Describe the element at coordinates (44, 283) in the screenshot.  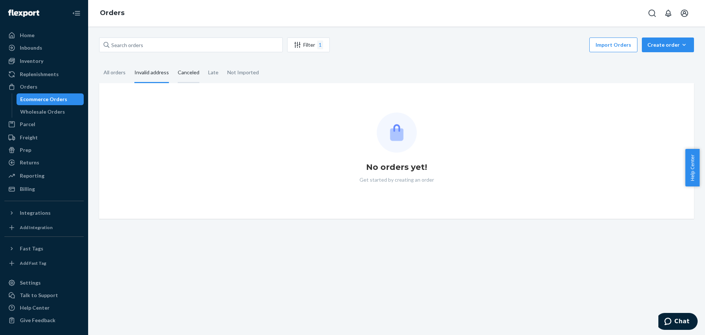
I see `a: Settings` at that location.